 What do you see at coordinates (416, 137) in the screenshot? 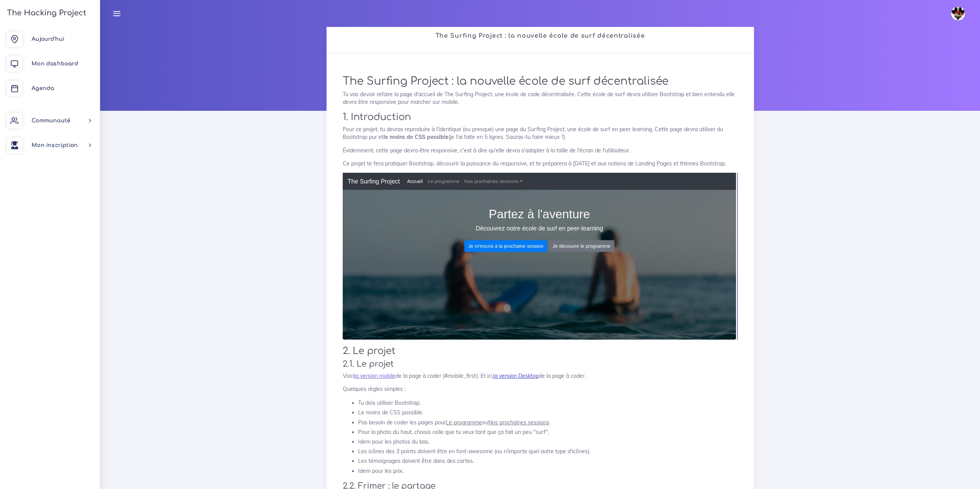
I see `strong: le moins de CSS possible` at bounding box center [416, 137].